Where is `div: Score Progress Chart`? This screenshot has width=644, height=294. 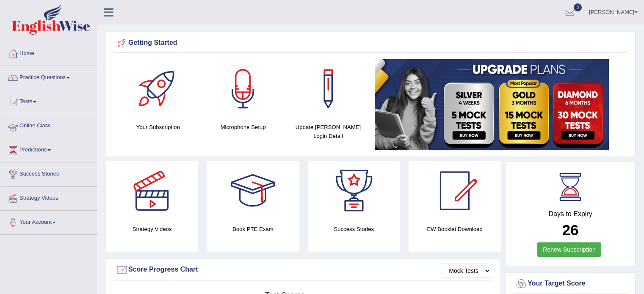
div: Score Progress Chart is located at coordinates (303, 270).